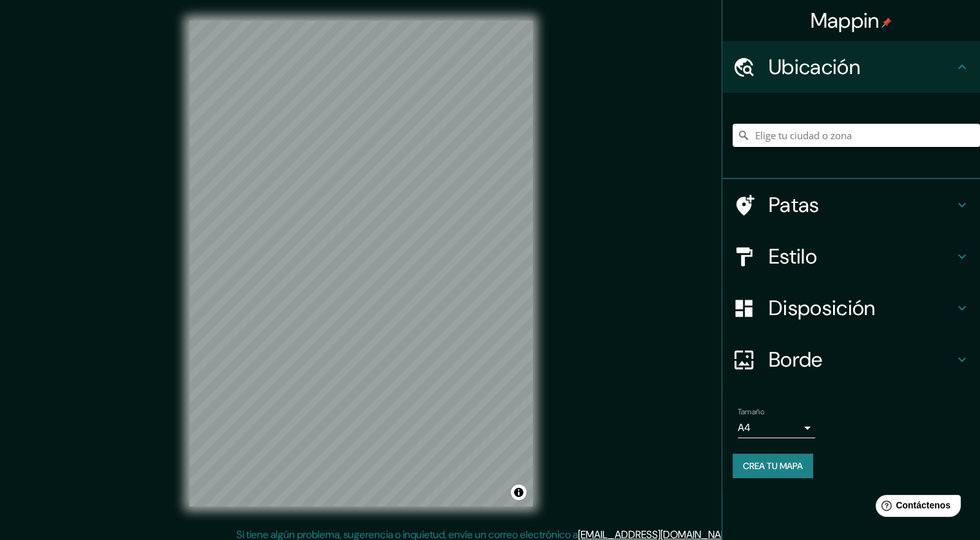 Image resolution: width=980 pixels, height=540 pixels. What do you see at coordinates (793, 257) in the screenshot?
I see `font: Estilo` at bounding box center [793, 257].